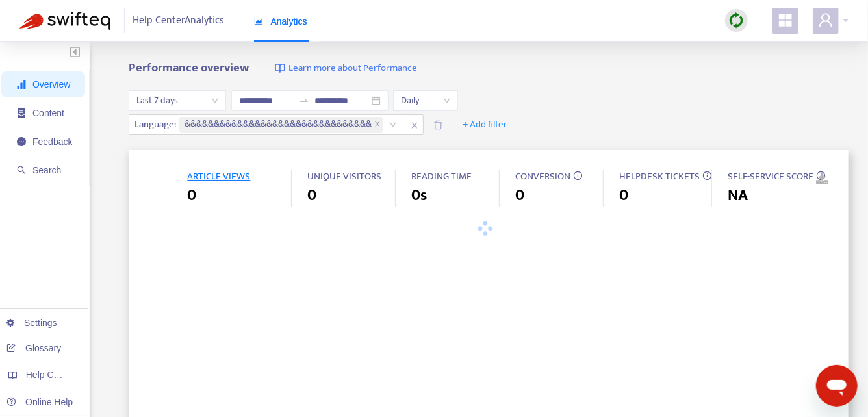  Describe the element at coordinates (786, 20) in the screenshot. I see `span: appstore` at that location.